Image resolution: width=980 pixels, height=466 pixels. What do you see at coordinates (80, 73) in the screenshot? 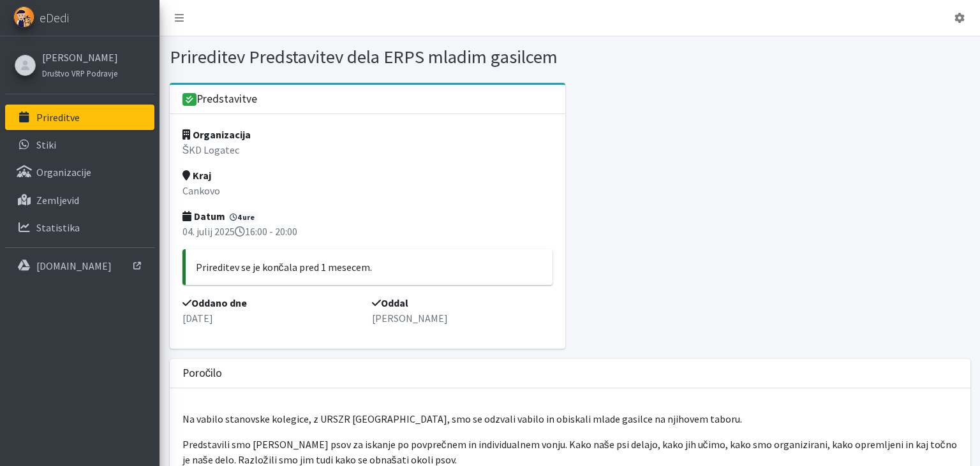
I see `a: Društvo VRP Podravje` at bounding box center [80, 73].